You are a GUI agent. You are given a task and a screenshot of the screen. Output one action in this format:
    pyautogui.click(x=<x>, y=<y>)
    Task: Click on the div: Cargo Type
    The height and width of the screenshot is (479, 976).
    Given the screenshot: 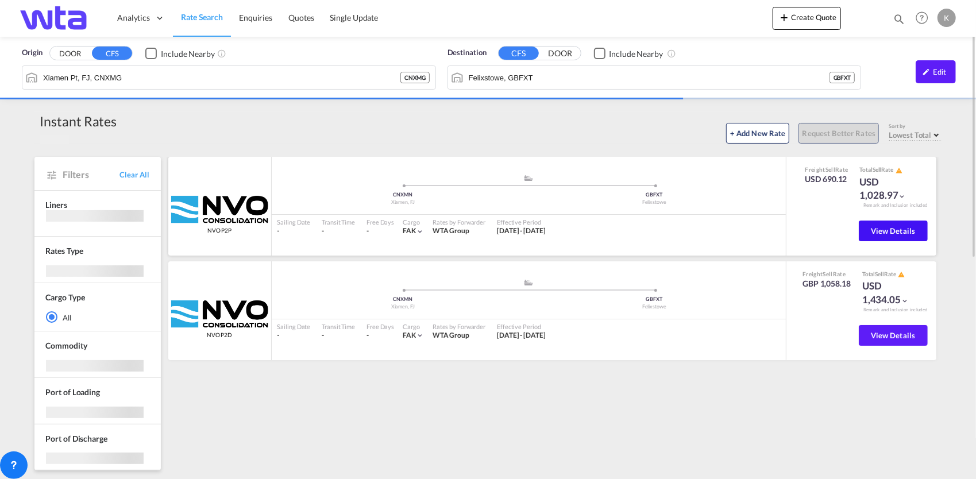 What is the action you would take?
    pyautogui.click(x=66, y=298)
    